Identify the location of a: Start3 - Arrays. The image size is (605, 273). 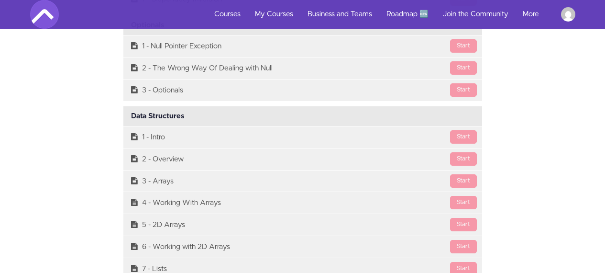
(303, 181).